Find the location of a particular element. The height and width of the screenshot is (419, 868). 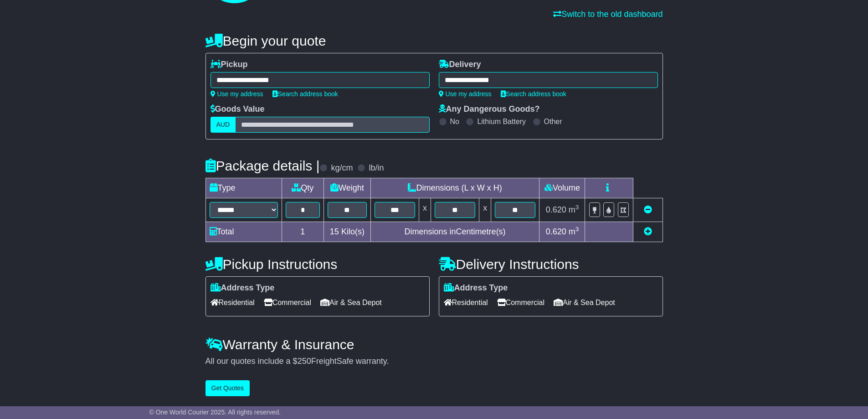

a: Add new item is located at coordinates (648, 232).